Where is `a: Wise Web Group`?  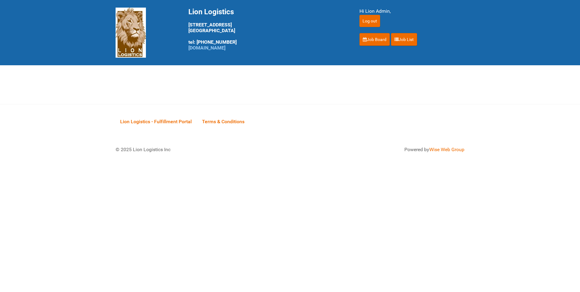 a: Wise Web Group is located at coordinates (447, 149).